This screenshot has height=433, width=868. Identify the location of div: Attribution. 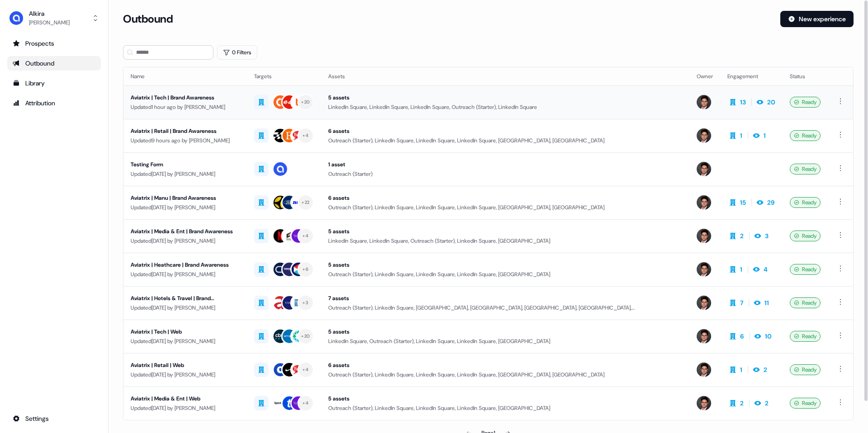
(54, 103).